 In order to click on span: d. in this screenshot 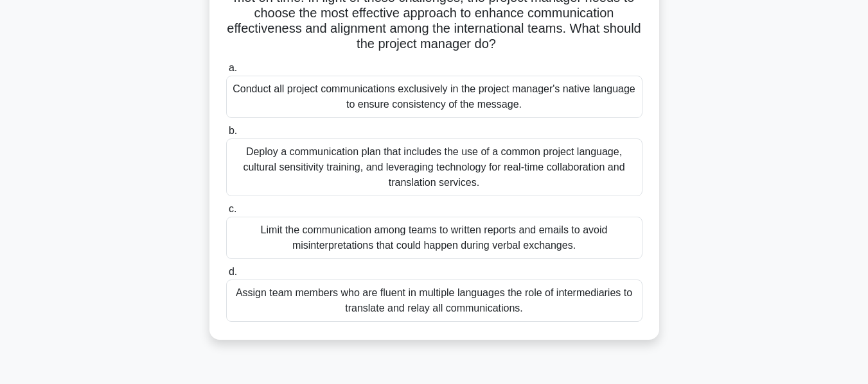, I will do `click(233, 271)`.